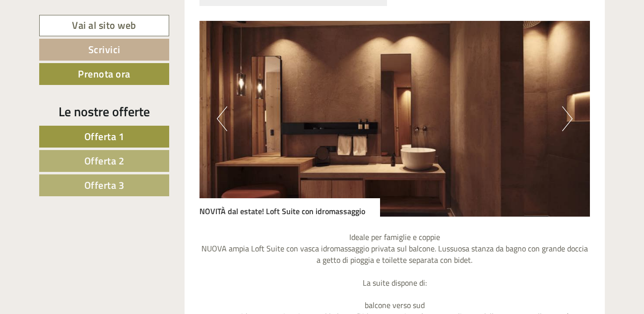 The image size is (644, 314). What do you see at coordinates (195, 15) in the screenshot?
I see `div: lunedì` at bounding box center [195, 15].